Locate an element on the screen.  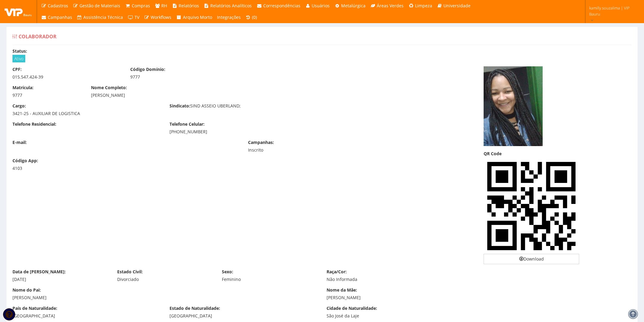
label: Telefone Celular: is located at coordinates (187, 124).